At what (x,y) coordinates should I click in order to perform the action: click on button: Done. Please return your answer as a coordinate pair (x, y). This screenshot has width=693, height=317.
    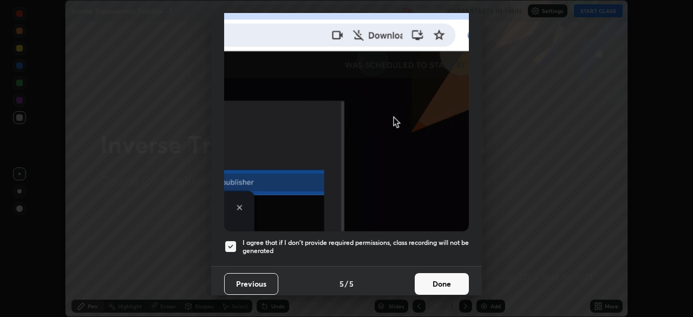
    Looking at the image, I should click on (442, 284).